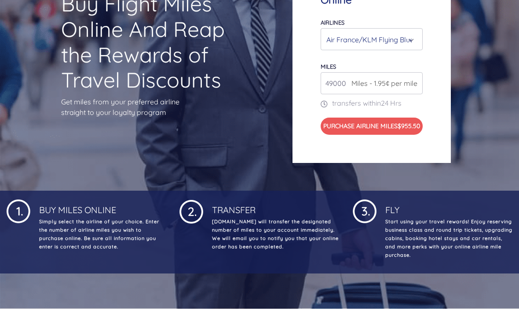 This screenshot has height=314, width=519. I want to click on p: Get miles from your preferred airline straight to your loyalty program, so click(144, 107).